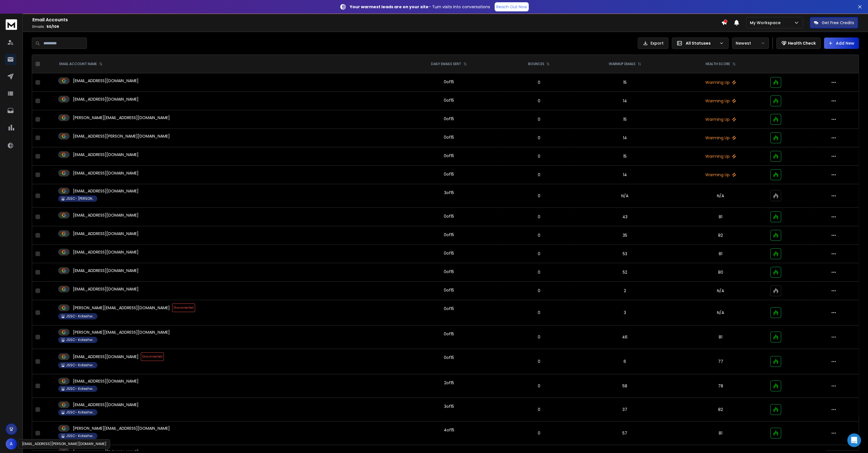 The height and width of the screenshot is (453, 868). I want to click on p: Get Free Credits, so click(837, 22).